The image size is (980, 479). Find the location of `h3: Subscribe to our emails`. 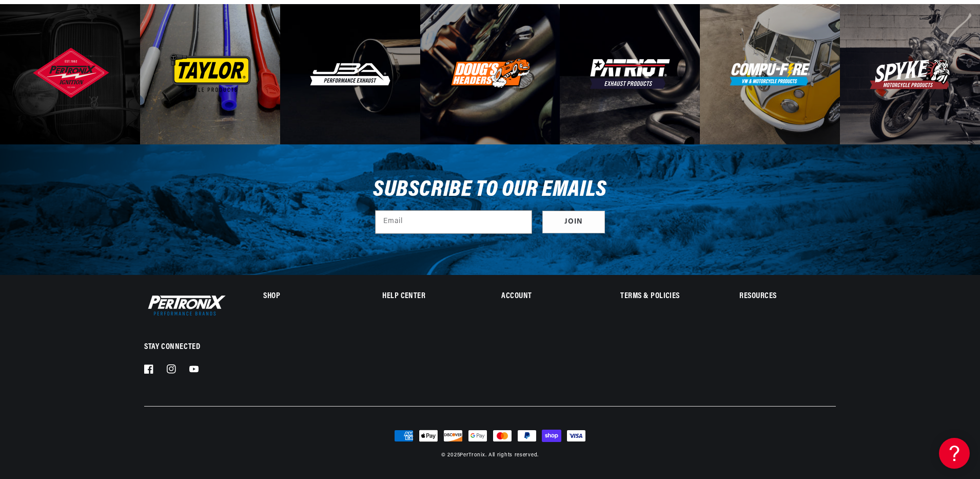

h3: Subscribe to our emails is located at coordinates (490, 190).